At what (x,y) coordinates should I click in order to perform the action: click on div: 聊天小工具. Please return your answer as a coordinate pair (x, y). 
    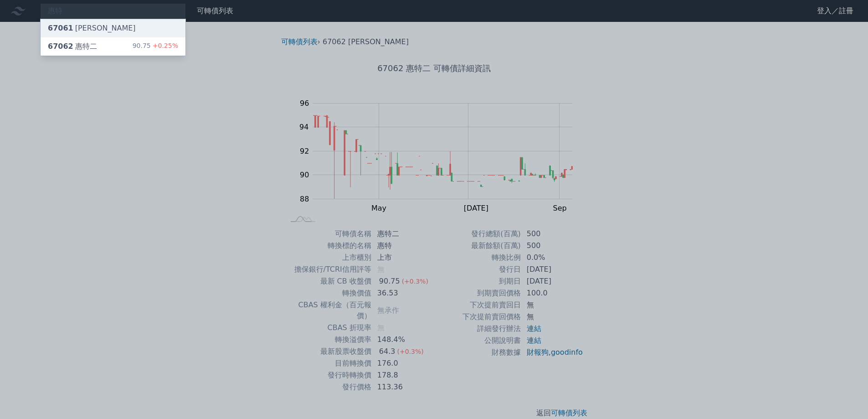
    Looking at the image, I should click on (846, 397).